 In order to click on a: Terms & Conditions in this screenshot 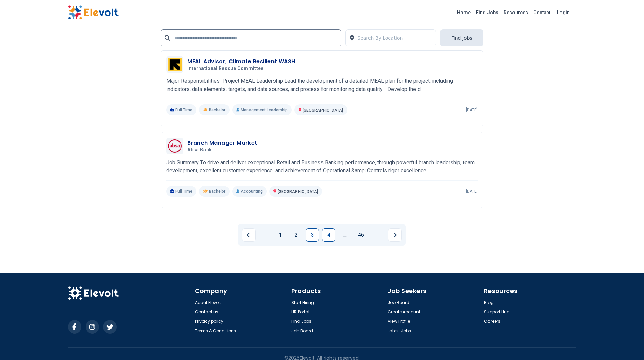, I will do `click(215, 331)`.